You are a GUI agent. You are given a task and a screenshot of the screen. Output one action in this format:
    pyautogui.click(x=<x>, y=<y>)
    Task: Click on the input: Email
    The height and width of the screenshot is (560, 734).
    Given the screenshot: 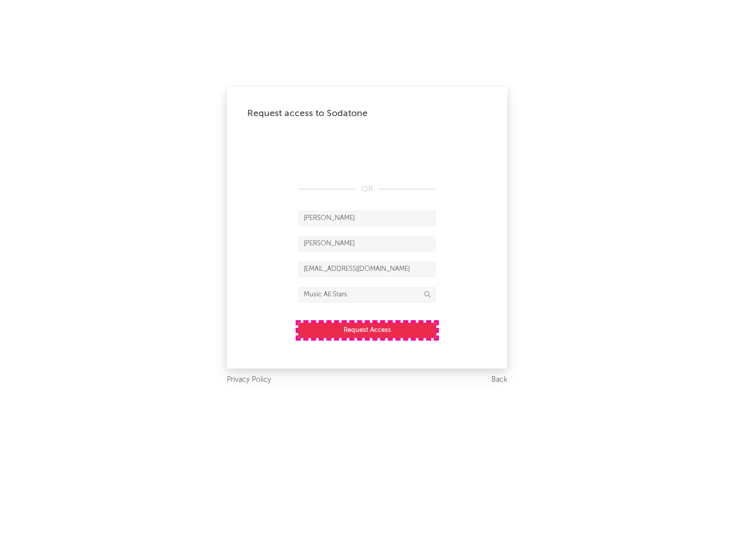 What is the action you would take?
    pyautogui.click(x=367, y=270)
    